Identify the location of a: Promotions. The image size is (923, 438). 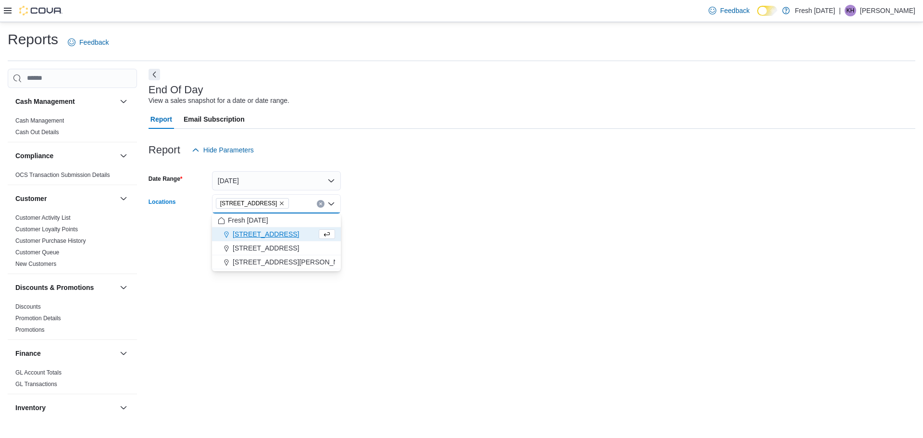
(30, 330).